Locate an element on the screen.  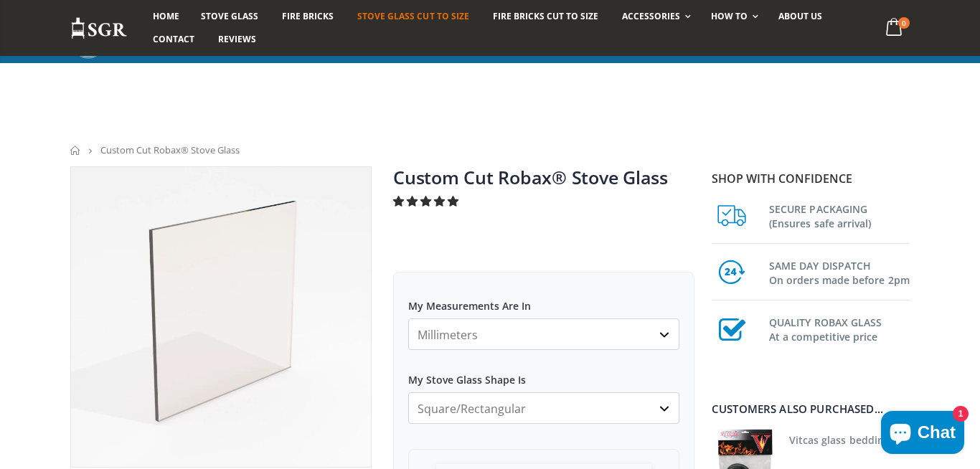
div: Customers also purchased... is located at coordinates (810, 408).